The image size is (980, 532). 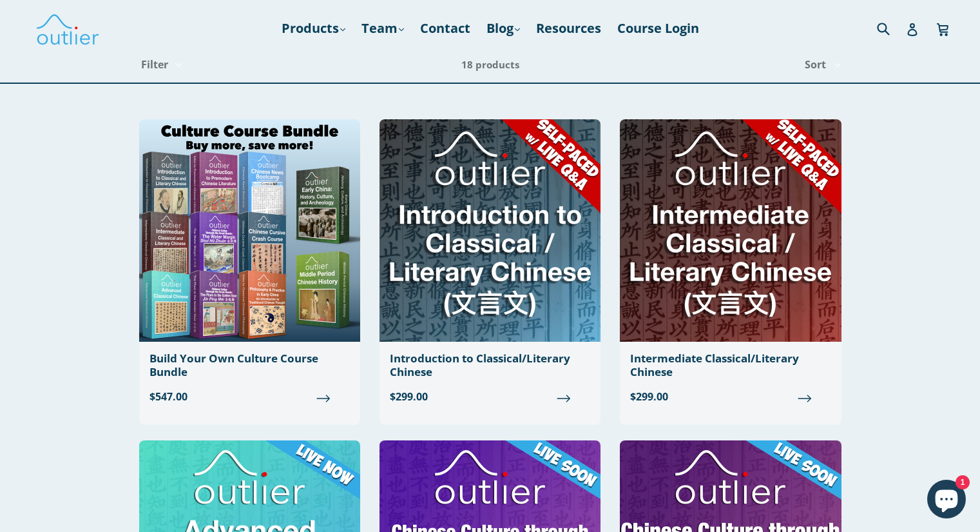 What do you see at coordinates (658, 28) in the screenshot?
I see `a: Course Login` at bounding box center [658, 28].